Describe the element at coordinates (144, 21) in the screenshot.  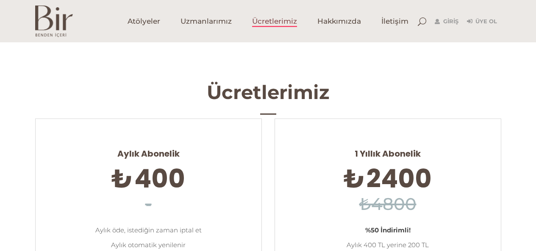
I see `span: Atölyeler` at that location.